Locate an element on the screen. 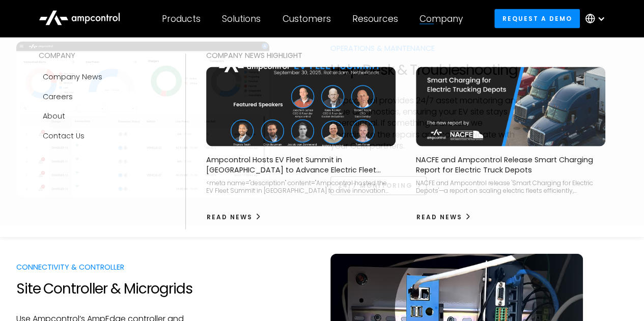 Image resolution: width=644 pixels, height=321 pixels. div: COMPANY is located at coordinates (102, 56).